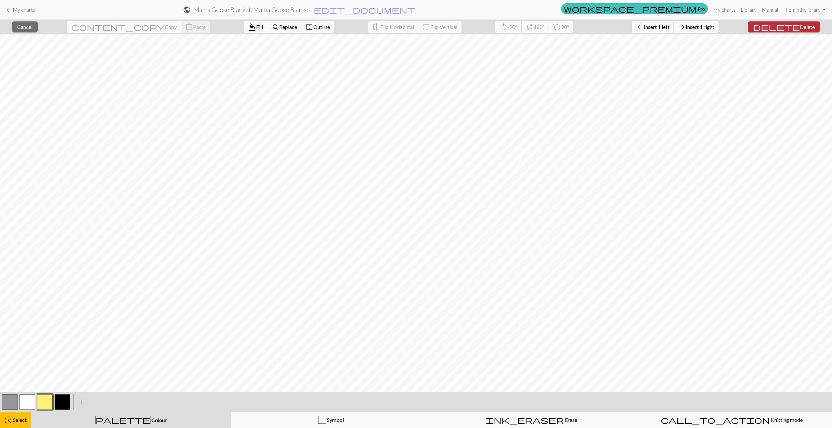 This screenshot has width=832, height=428. Describe the element at coordinates (656, 27) in the screenshot. I see `span: Insert 1 left` at that location.